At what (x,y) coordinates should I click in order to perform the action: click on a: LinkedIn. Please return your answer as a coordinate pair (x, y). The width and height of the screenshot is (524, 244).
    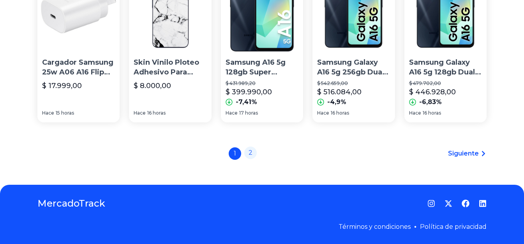
    Looking at the image, I should click on (482, 203).